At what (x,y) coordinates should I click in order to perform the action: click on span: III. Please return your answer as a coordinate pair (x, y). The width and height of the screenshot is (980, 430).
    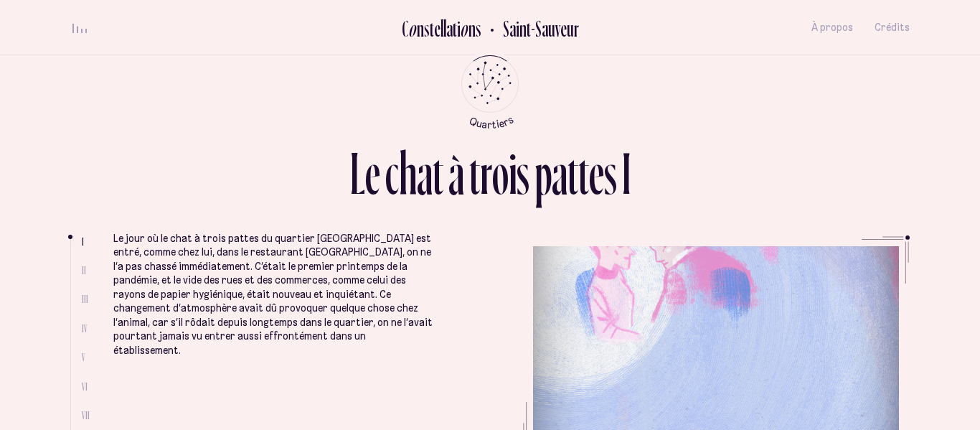
    Looking at the image, I should click on (85, 299).